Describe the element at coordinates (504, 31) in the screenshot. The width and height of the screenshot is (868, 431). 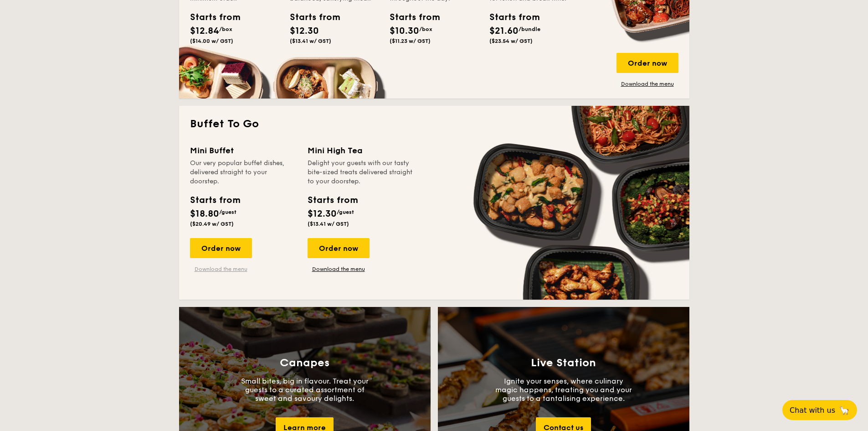
I see `span: $21.60` at that location.